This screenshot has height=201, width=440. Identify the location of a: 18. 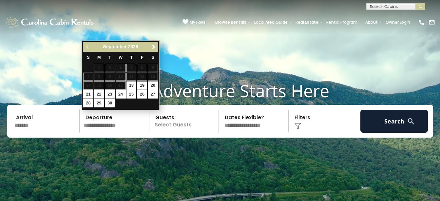
(131, 85).